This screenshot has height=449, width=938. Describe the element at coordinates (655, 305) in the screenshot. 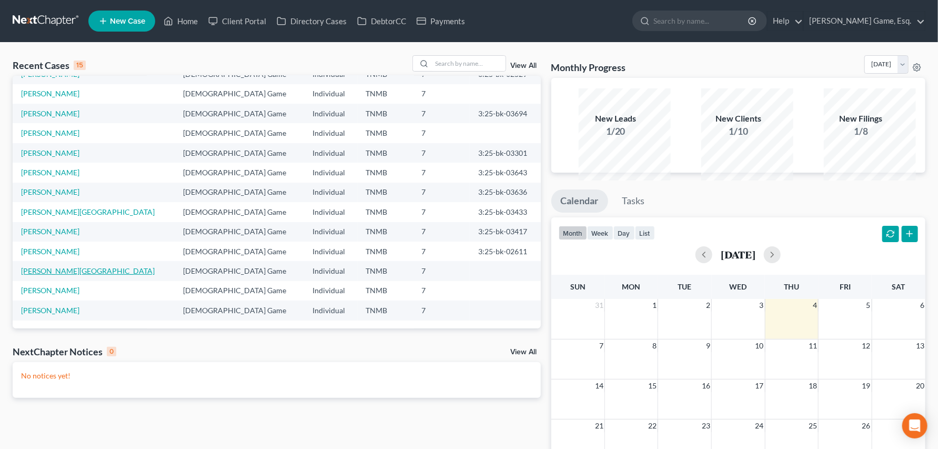

I see `span: 1` at that location.